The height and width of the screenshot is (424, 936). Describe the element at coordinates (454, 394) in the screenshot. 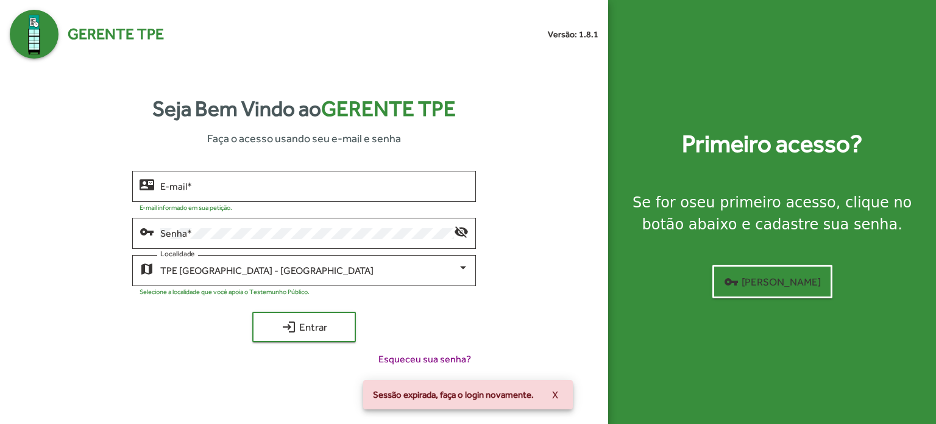

I see `span: Sessão expirada, faça o login novamente.` at that location.